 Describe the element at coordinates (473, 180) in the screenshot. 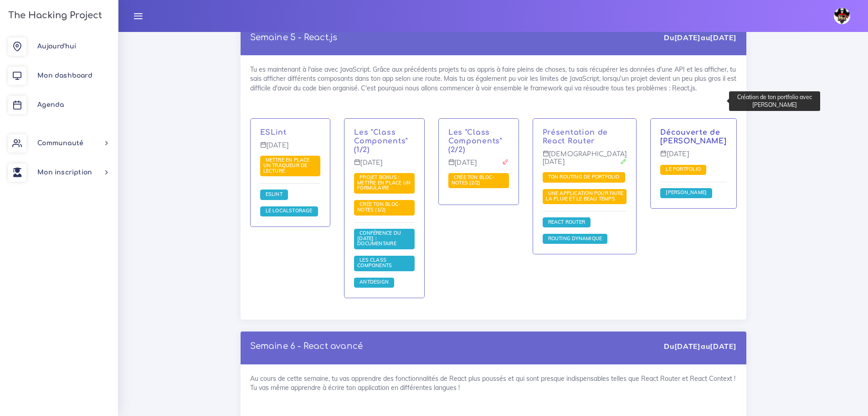

I see `a: Crée ton bloc-notes (2/2)` at that location.